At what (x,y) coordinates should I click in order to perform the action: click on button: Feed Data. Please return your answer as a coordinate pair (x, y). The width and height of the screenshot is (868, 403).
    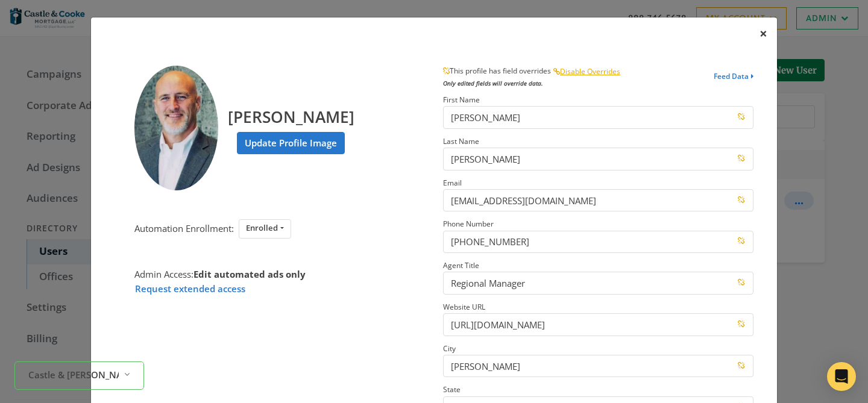
    Looking at the image, I should click on (734, 79).